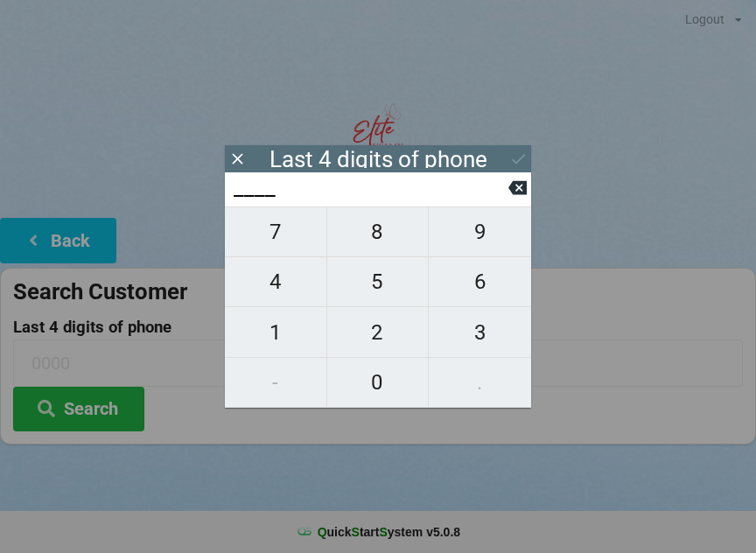  Describe the element at coordinates (276, 232) in the screenshot. I see `button: 7` at that location.